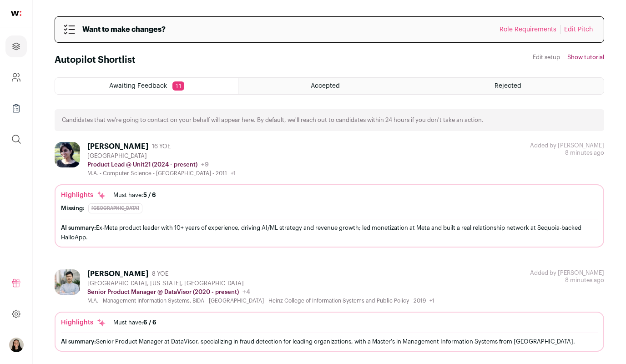 The image size is (626, 364). I want to click on button: Show tutorial, so click(586, 58).